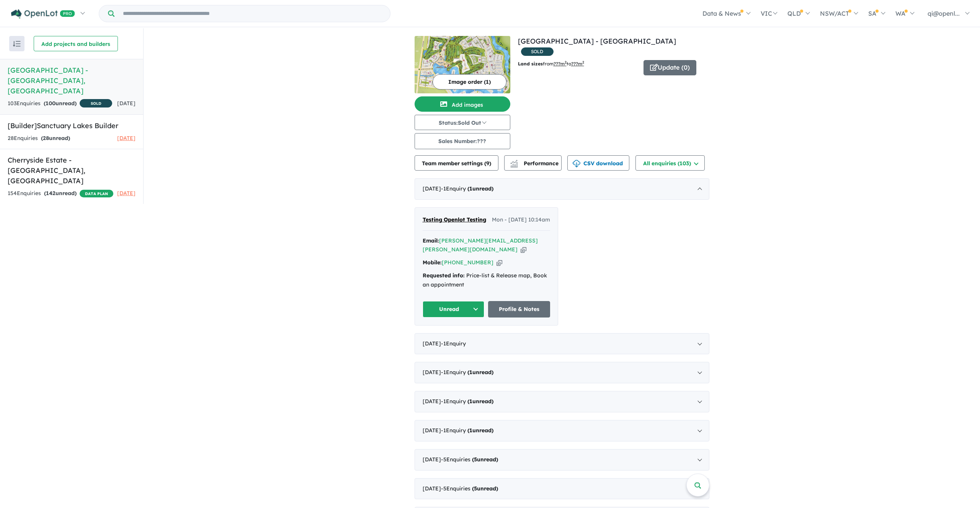 Image resolution: width=980 pixels, height=508 pixels. What do you see at coordinates (486, 281) in the screenshot?
I see `div: Price-list & Release map, Book an appointment` at bounding box center [486, 281].